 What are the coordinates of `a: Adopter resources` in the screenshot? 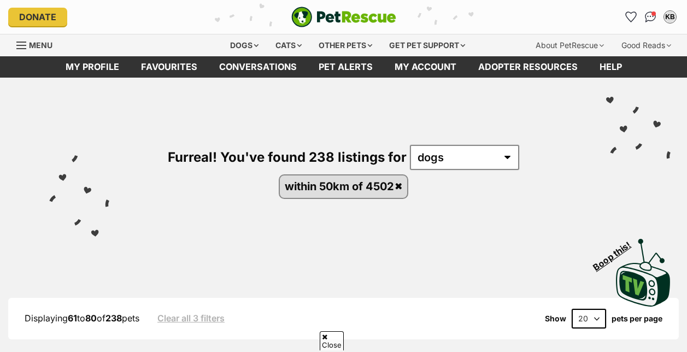 It's located at (528, 67).